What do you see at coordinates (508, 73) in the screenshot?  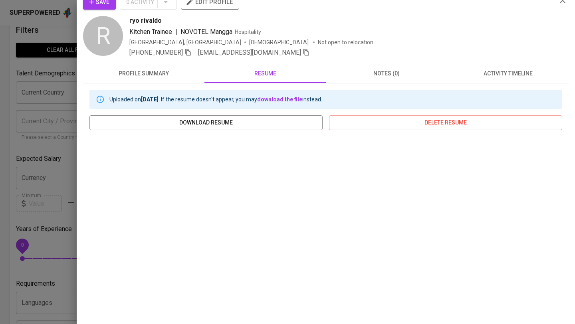 I see `span: activity timeline` at bounding box center [508, 73].